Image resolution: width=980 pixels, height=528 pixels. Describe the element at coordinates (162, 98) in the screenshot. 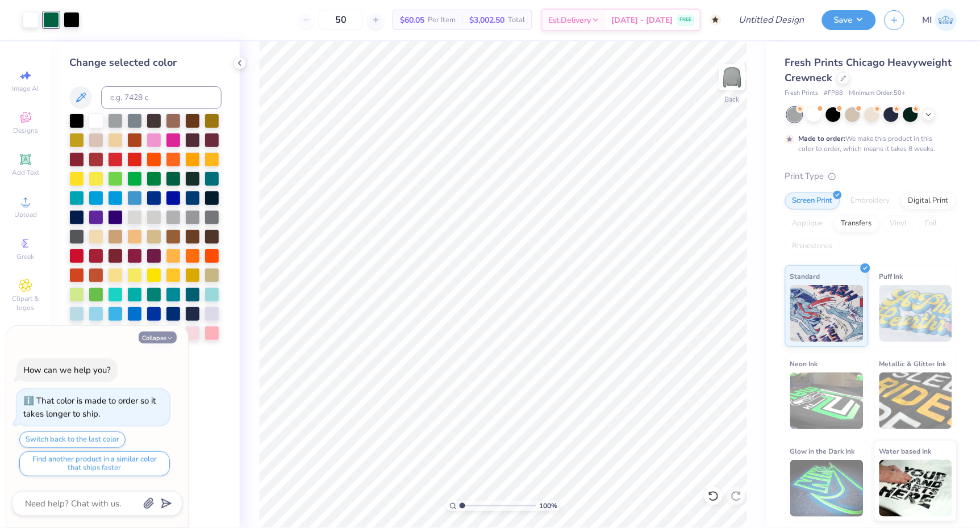

I see `input: e.g. 7428 c` at that location.